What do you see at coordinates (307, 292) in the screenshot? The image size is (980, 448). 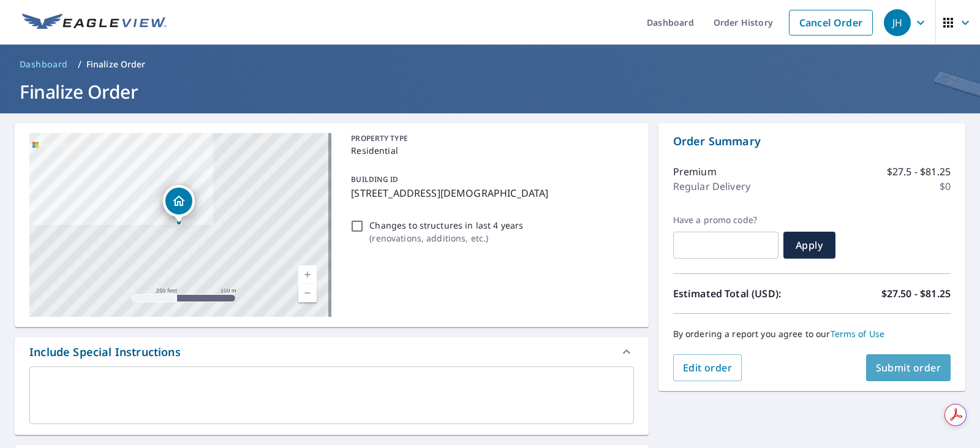 I see `a: Current Level 17, Zoom Out` at bounding box center [307, 292].